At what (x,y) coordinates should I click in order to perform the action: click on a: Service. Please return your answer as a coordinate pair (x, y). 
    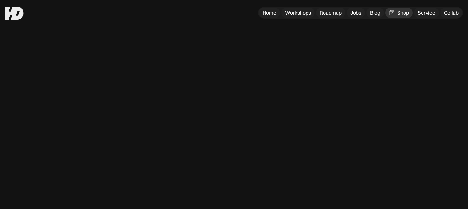
    Looking at the image, I should click on (427, 13).